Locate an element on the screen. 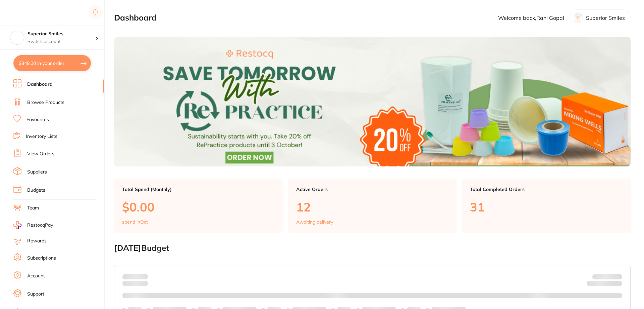 This screenshot has width=644, height=309. p: Switch account is located at coordinates (61, 42).